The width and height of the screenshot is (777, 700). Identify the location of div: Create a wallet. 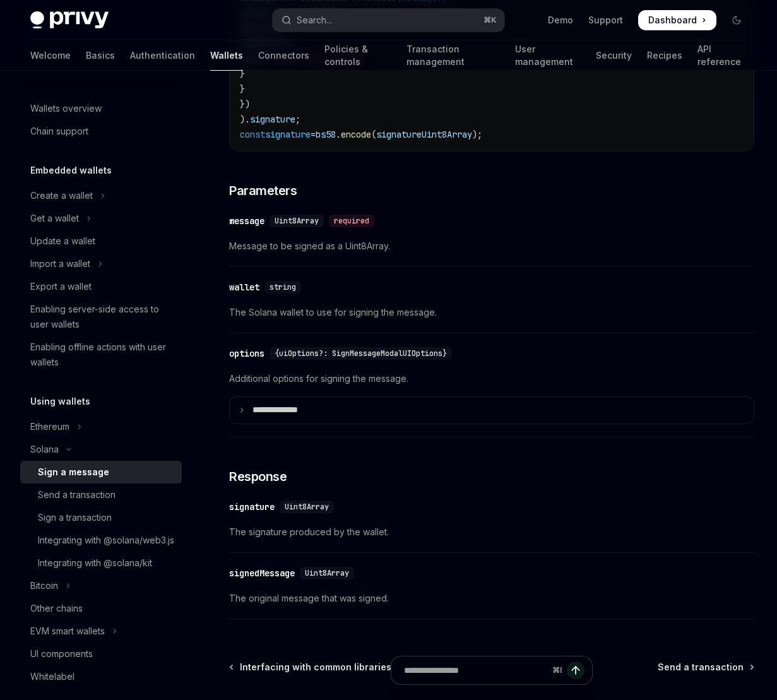
(61, 196).